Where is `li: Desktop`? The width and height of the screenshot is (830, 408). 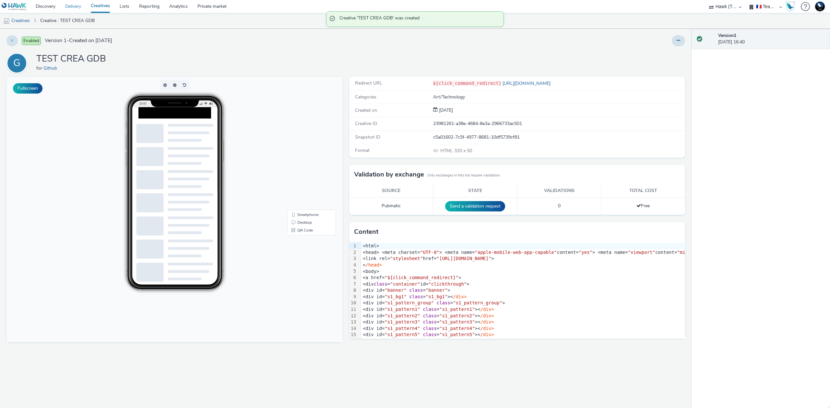
li: Desktop is located at coordinates (305, 146).